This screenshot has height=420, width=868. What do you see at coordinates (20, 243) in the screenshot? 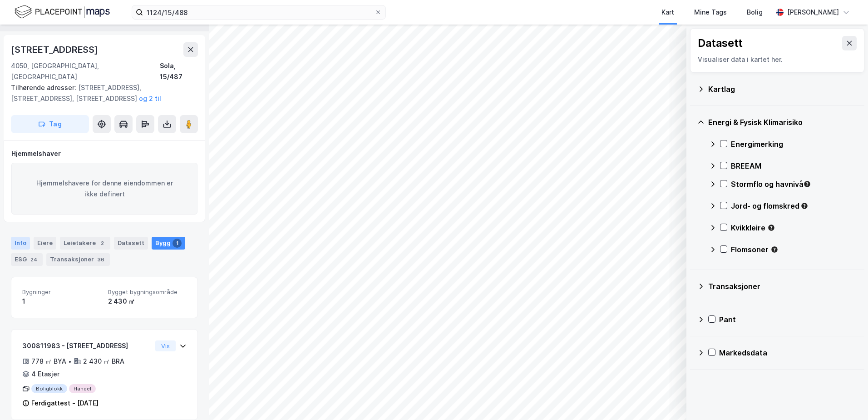
I see `div: Info` at bounding box center [20, 243].